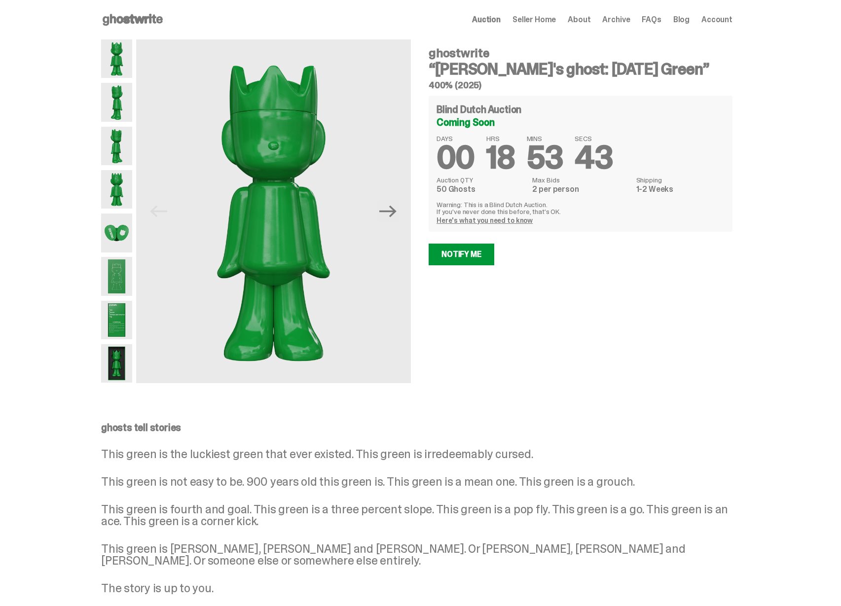 This screenshot has height=606, width=841. Describe the element at coordinates (388, 211) in the screenshot. I see `button: Next` at that location.